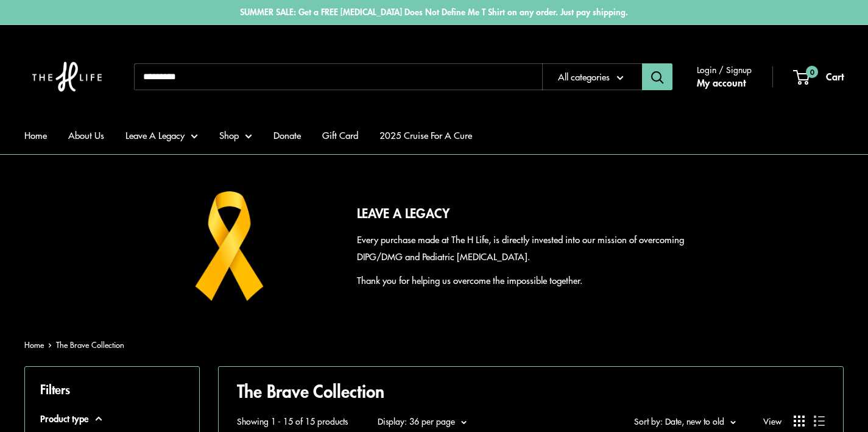  Describe the element at coordinates (90, 344) in the screenshot. I see `a: The Brave Collection` at that location.